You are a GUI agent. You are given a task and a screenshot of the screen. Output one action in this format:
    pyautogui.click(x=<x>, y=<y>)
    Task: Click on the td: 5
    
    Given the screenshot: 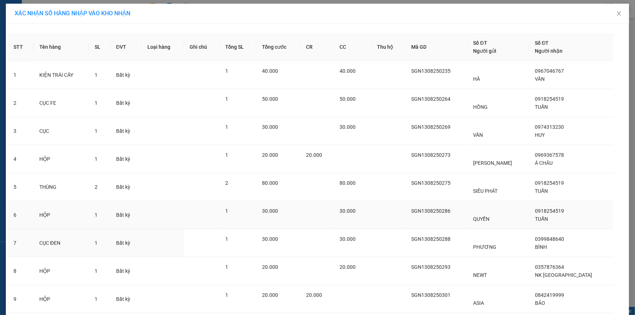 What is the action you would take?
    pyautogui.click(x=20, y=187)
    